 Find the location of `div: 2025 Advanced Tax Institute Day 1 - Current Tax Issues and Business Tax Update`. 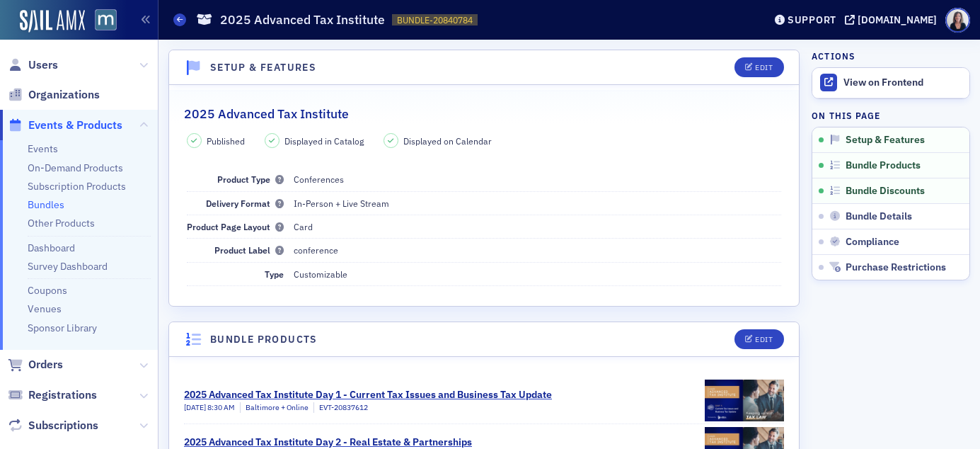

div: 2025 Advanced Tax Institute Day 1 - Current Tax Issues and Business Tax Update is located at coordinates (368, 394).